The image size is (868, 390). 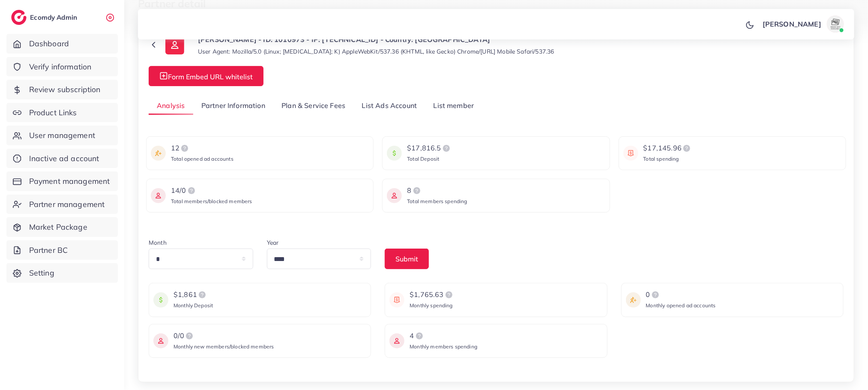 I want to click on a: Setting, so click(x=62, y=273).